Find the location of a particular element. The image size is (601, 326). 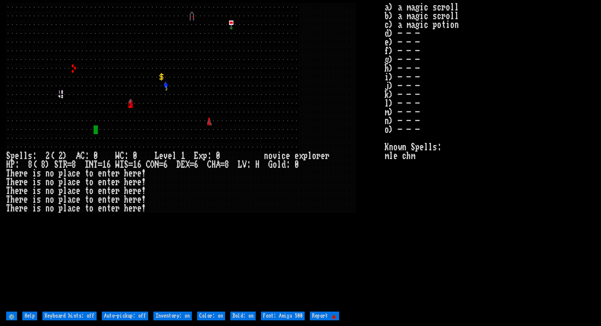

div: N is located at coordinates (91, 165).